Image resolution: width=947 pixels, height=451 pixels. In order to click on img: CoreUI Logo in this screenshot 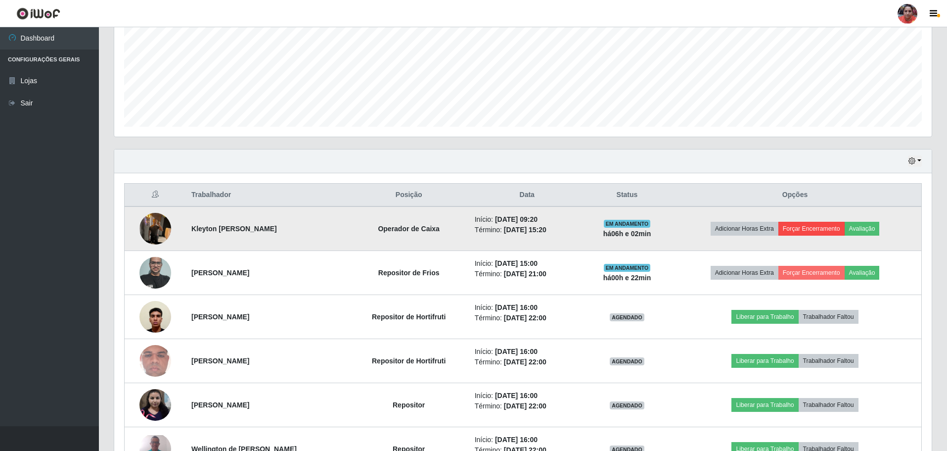, I will do `click(38, 13)`.